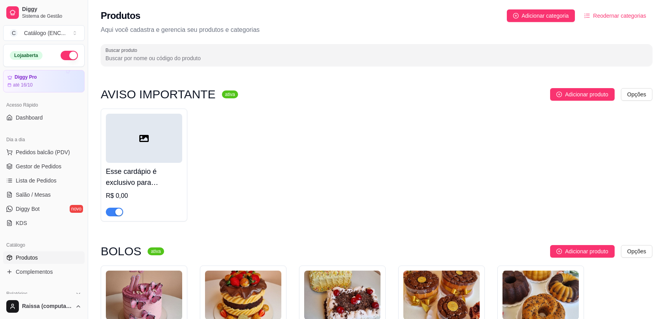 The height and width of the screenshot is (319, 665). What do you see at coordinates (44, 118) in the screenshot?
I see `a: Dashboard` at bounding box center [44, 118].